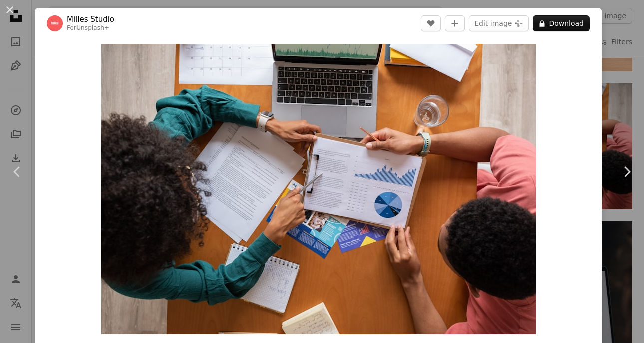 The image size is (644, 343). I want to click on button: Like, so click(430, 24).